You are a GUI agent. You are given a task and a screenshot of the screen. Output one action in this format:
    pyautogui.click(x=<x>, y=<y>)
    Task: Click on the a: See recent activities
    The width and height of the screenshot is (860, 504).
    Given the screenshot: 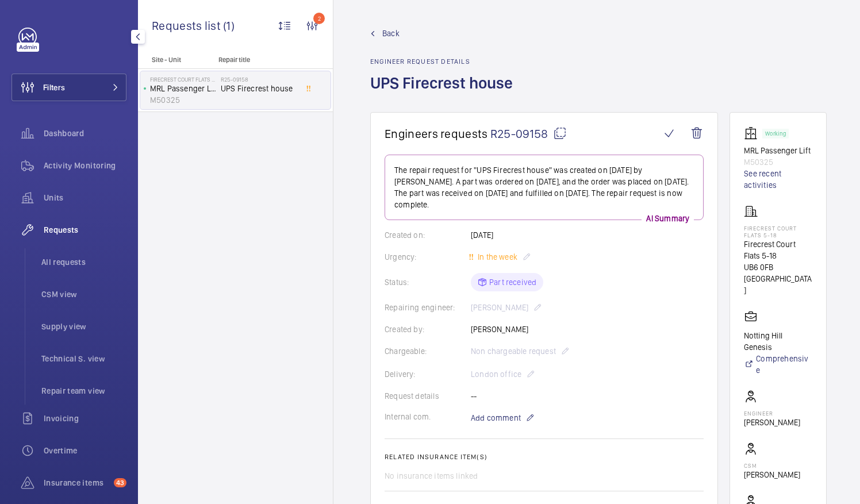 What is the action you would take?
    pyautogui.click(x=778, y=180)
    